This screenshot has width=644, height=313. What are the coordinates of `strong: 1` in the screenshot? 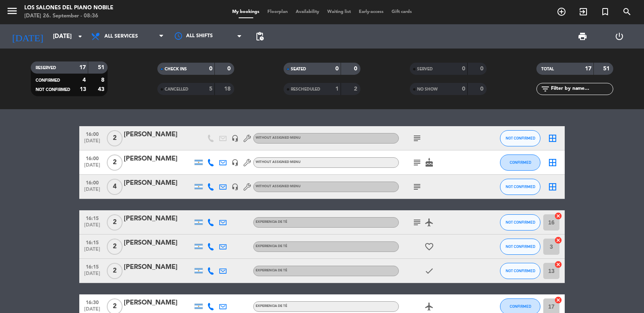 It's located at (337, 89).